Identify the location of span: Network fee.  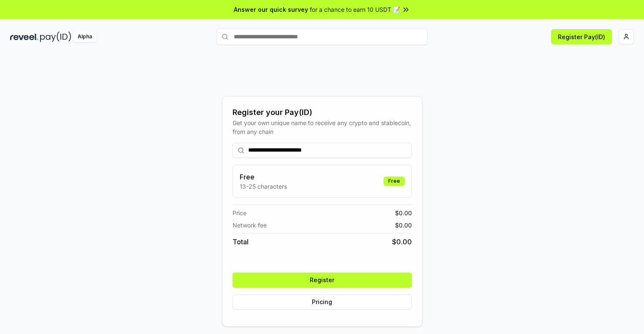
(250, 225).